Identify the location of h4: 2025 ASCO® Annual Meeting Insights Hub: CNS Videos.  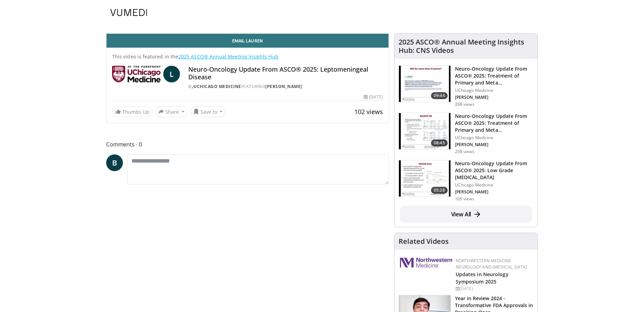
(465, 46).